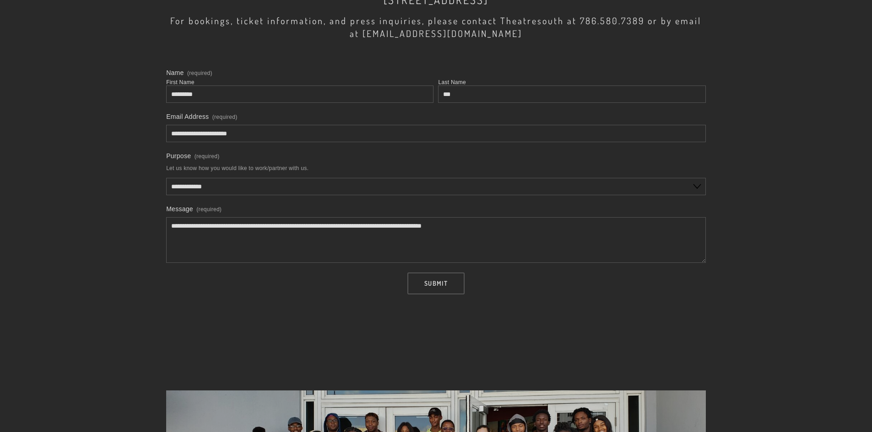 The width and height of the screenshot is (872, 432). Describe the element at coordinates (175, 73) in the screenshot. I see `span: Name` at that location.